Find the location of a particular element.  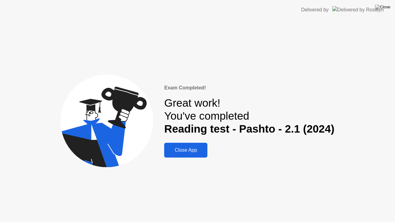

button: Close App is located at coordinates (186, 150).